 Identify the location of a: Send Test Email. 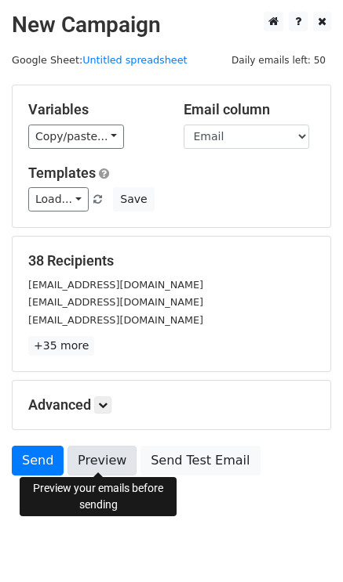
(200, 461).